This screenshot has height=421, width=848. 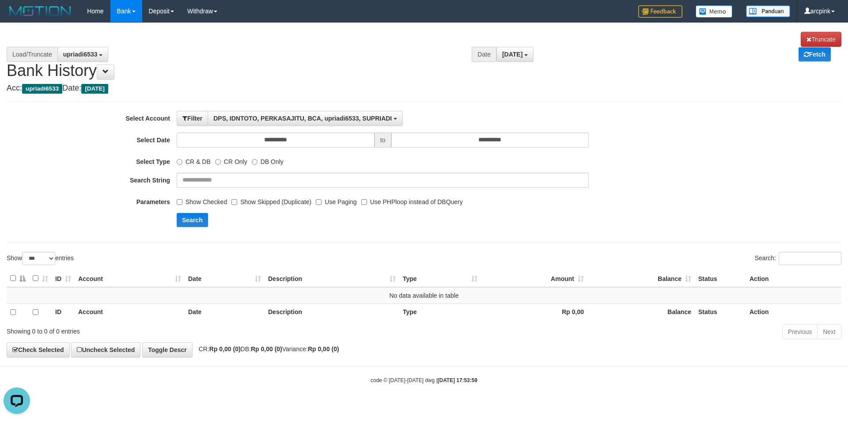 I want to click on th: Date: activate to sort column ascending, so click(x=224, y=278).